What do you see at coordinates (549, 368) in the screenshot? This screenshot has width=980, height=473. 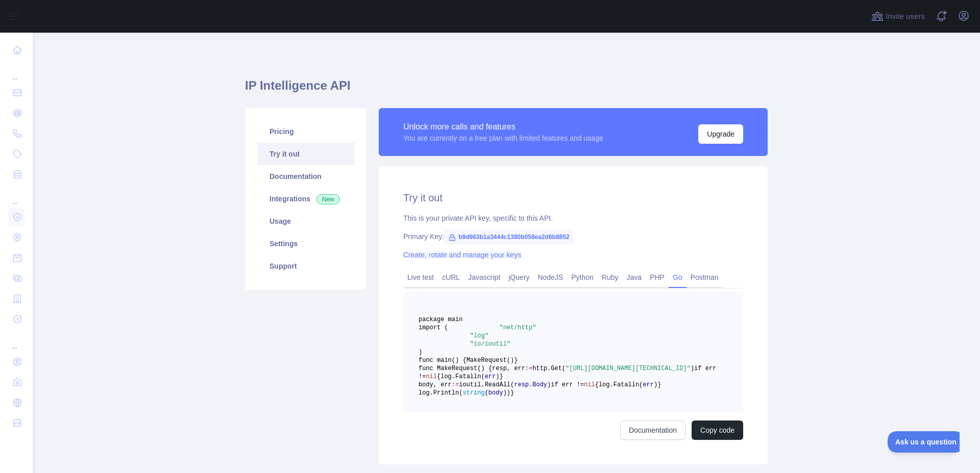 I see `span: http.Get(` at bounding box center [549, 368].